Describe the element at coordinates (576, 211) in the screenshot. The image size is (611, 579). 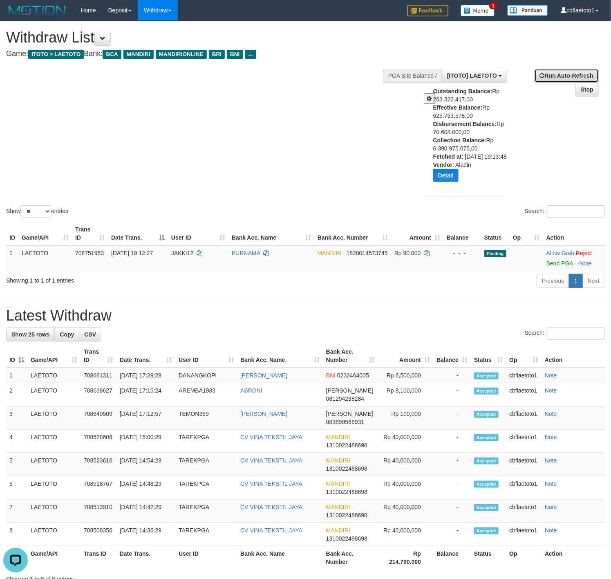
I see `input: Search:` at that location.